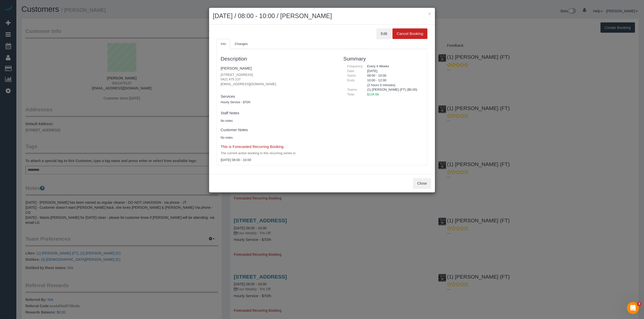  Describe the element at coordinates (410, 34) in the screenshot. I see `button: Cancel Booking` at that location.